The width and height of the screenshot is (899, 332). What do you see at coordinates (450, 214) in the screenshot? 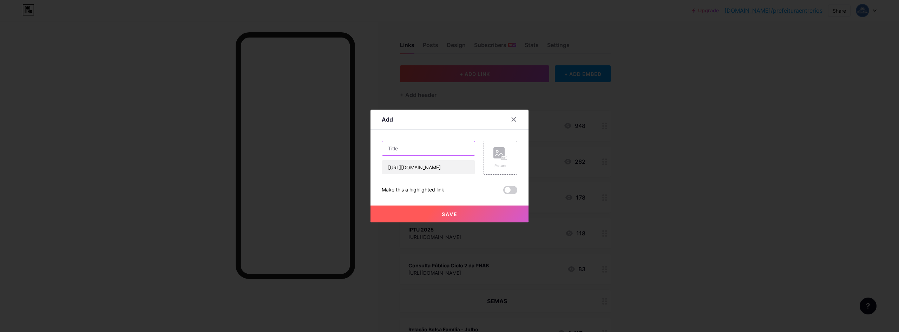
I see `button: Save` at bounding box center [450, 214].